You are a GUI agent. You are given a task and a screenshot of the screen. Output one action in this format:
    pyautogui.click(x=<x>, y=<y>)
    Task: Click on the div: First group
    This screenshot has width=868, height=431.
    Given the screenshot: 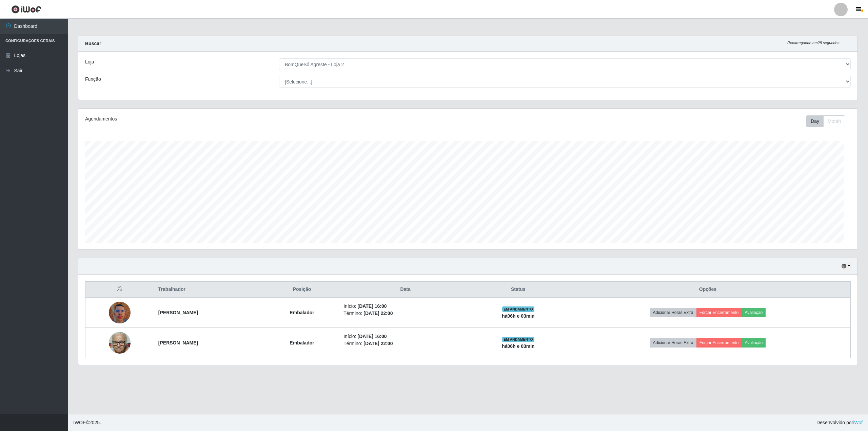 What is the action you would take?
    pyautogui.click(x=826, y=122)
    